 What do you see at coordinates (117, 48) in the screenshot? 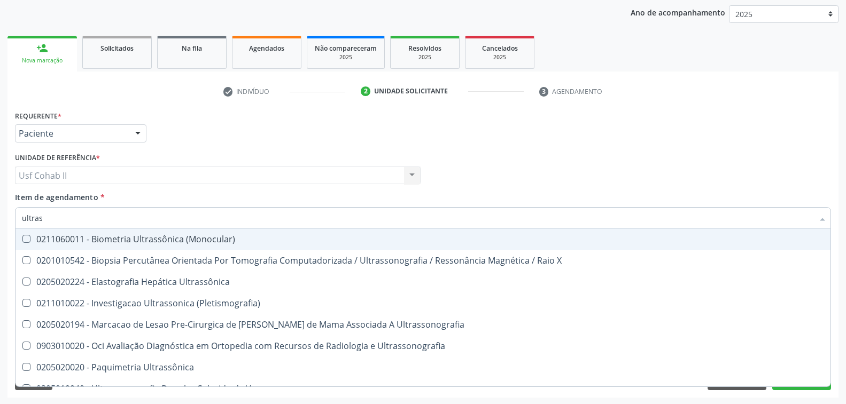
I see `span: Solicitados` at bounding box center [117, 48].